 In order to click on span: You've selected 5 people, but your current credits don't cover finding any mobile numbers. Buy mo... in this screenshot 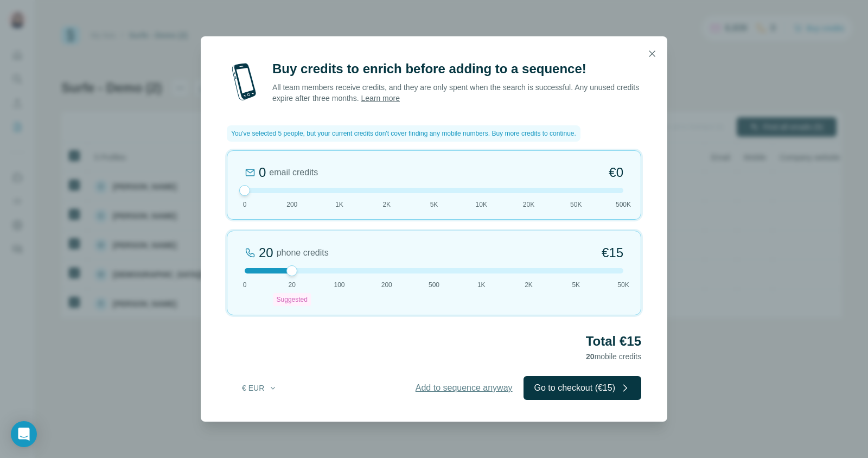, I will do `click(404, 133)`.